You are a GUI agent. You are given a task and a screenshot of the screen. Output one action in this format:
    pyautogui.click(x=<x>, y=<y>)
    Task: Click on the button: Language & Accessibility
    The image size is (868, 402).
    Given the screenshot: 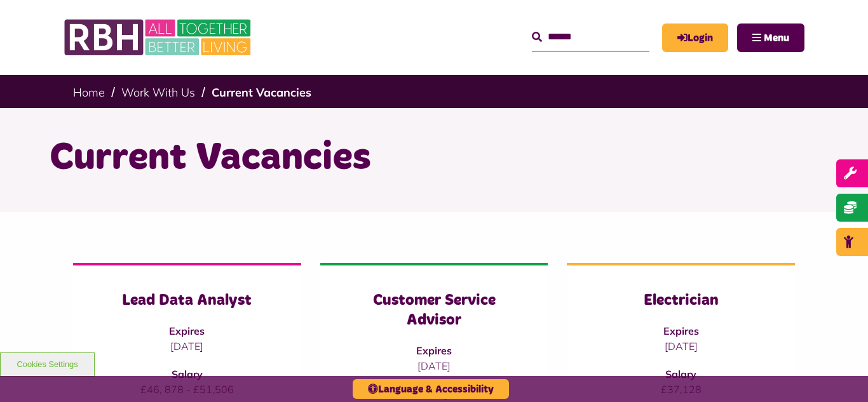 What is the action you would take?
    pyautogui.click(x=431, y=388)
    